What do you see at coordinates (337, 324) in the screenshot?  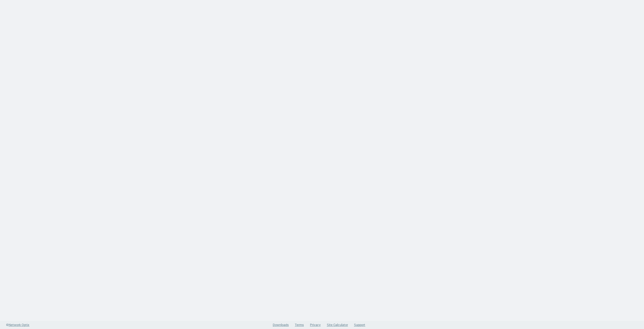 I see `a: Site Calculator` at bounding box center [337, 324].